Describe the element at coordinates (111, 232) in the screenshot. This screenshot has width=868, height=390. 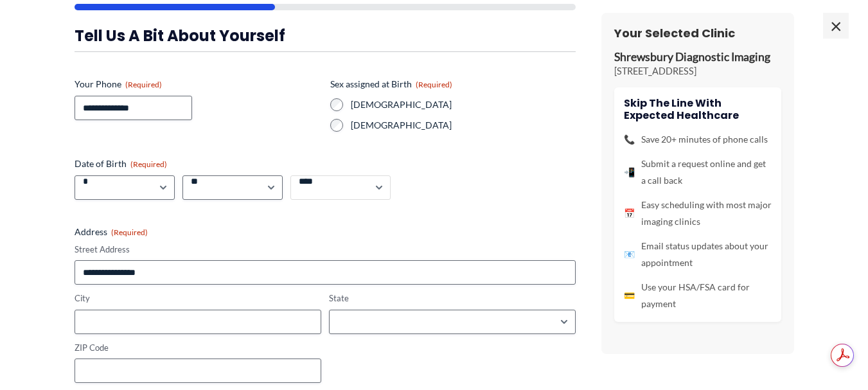
I see `legend: Address` at that location.